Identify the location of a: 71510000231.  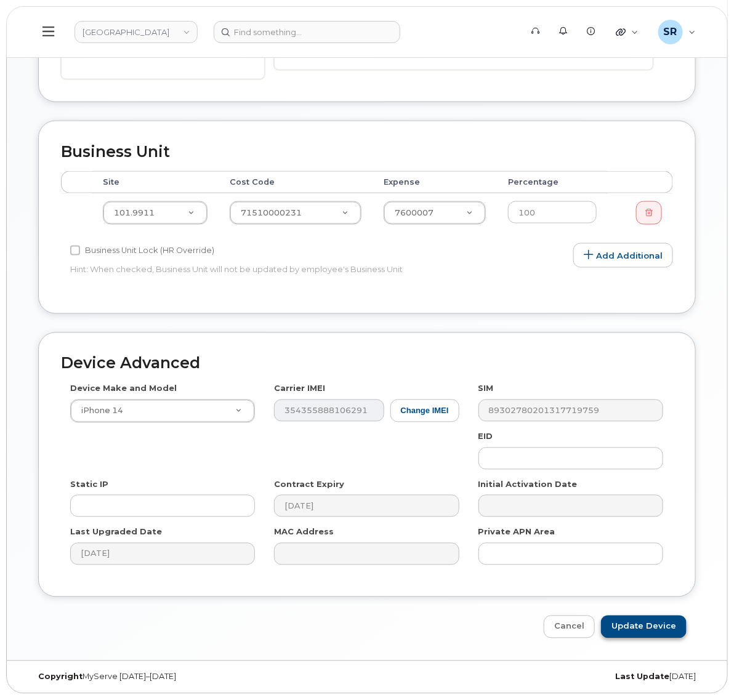
(295, 213).